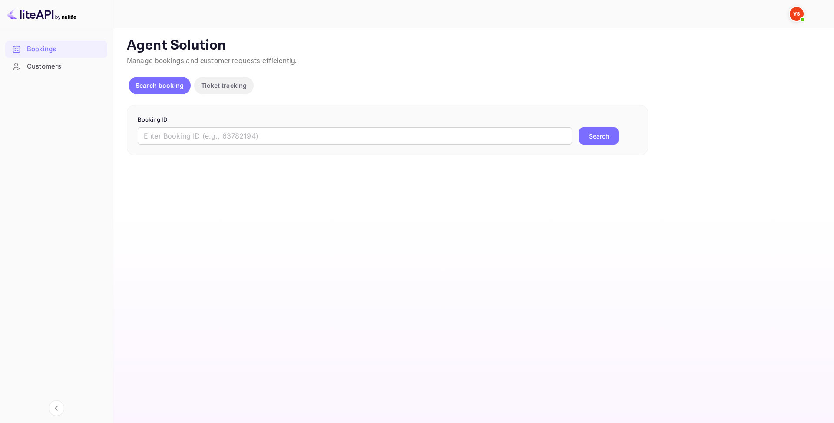 The image size is (834, 423). I want to click on button: Search, so click(598, 136).